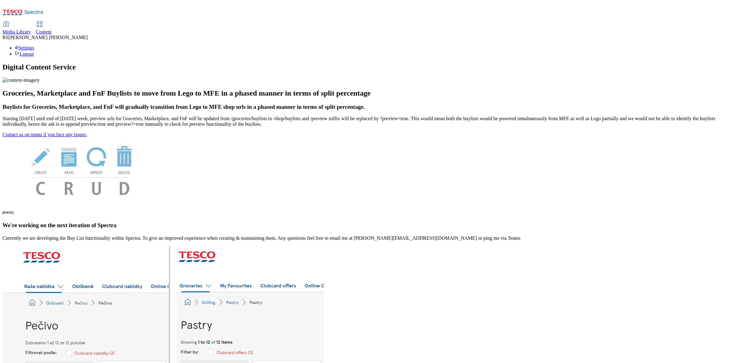 The image size is (737, 363). Describe the element at coordinates (17, 32) in the screenshot. I see `span: Media Library` at that location.